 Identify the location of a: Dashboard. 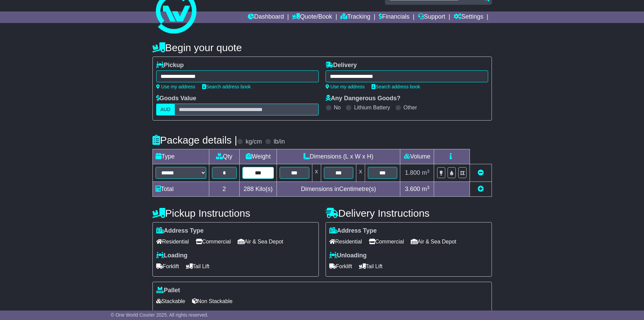
(266, 17).